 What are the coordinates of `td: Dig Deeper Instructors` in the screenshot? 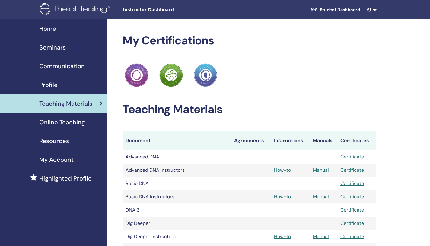 It's located at (177, 237).